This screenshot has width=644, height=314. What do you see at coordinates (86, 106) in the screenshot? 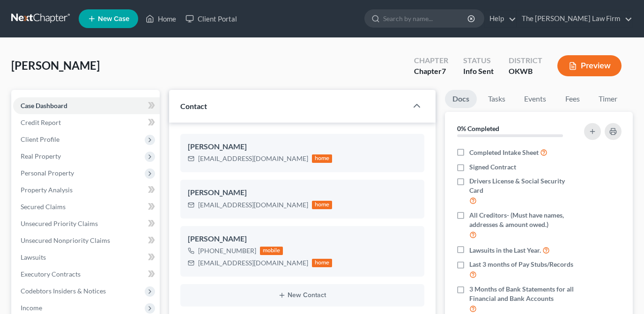
I see `a: Case Dashboard` at bounding box center [86, 106].